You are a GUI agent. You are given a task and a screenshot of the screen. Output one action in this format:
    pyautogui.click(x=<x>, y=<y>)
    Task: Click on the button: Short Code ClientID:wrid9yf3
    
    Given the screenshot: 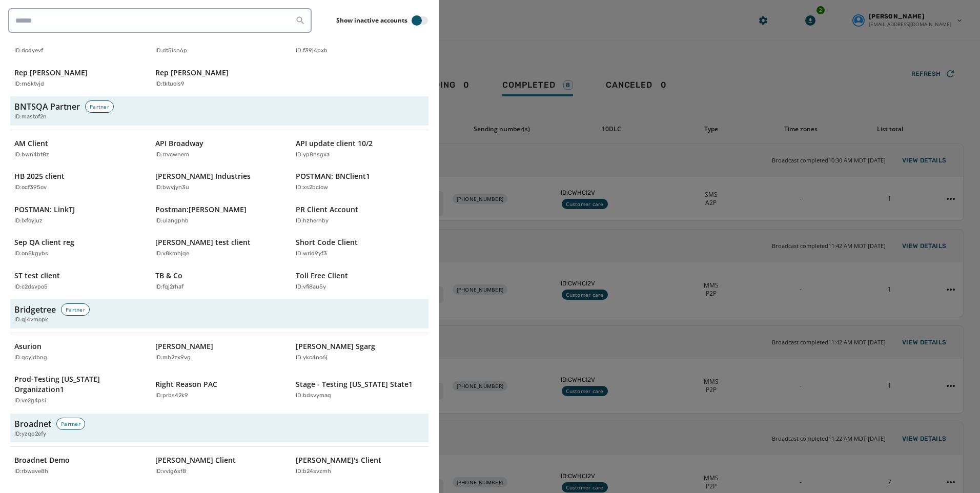 What is the action you would take?
    pyautogui.click(x=360, y=247)
    